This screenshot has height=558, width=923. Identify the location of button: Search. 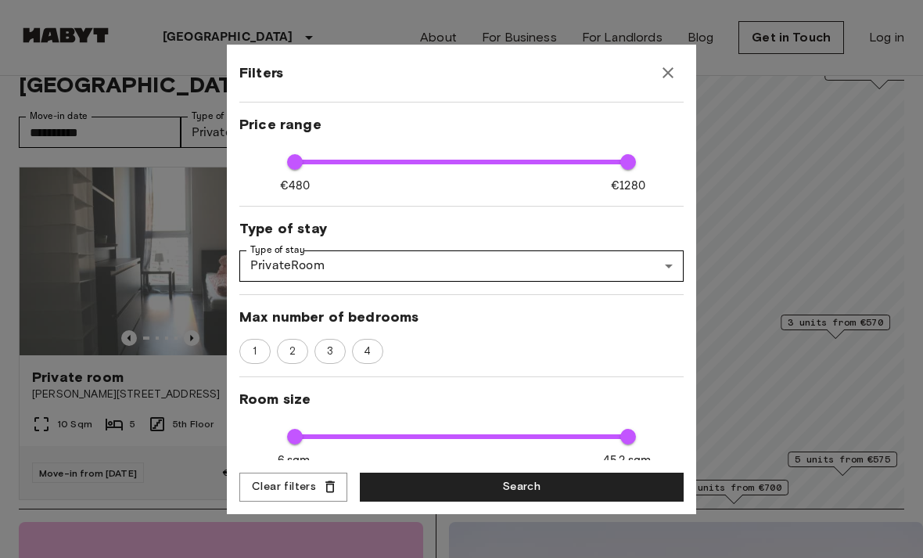
(522, 486).